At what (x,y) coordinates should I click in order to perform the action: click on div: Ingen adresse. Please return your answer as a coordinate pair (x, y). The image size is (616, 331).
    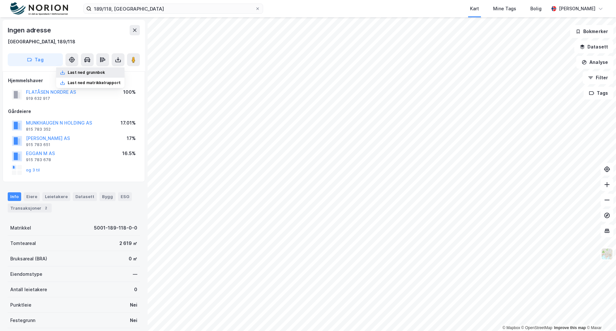
    Looking at the image, I should click on (30, 30).